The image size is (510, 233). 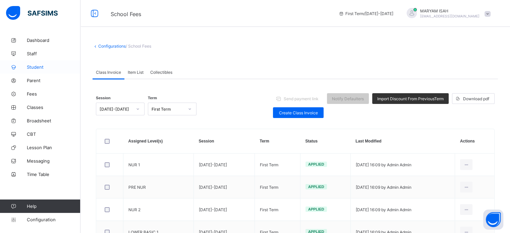 What do you see at coordinates (108, 72) in the screenshot?
I see `span: Class Invoice` at bounding box center [108, 72].